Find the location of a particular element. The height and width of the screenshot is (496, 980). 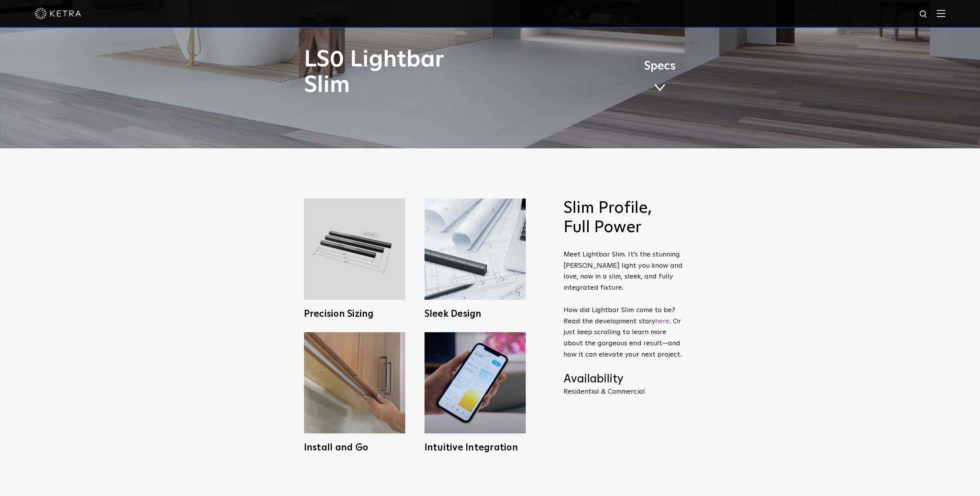

a: here is located at coordinates (662, 321).